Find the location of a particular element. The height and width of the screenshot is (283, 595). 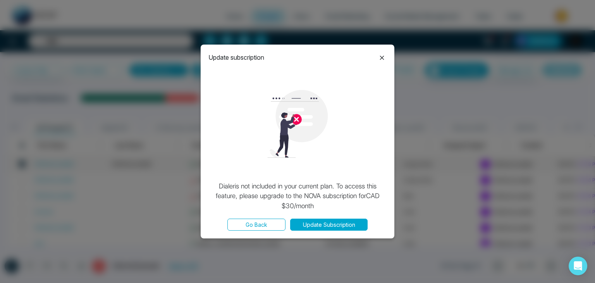

button: Update Subscription is located at coordinates (329, 224).